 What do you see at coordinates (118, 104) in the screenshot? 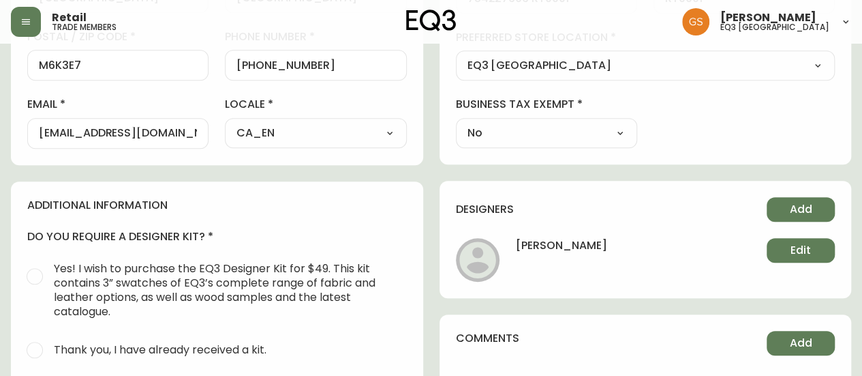
I see `label: email` at bounding box center [118, 104].